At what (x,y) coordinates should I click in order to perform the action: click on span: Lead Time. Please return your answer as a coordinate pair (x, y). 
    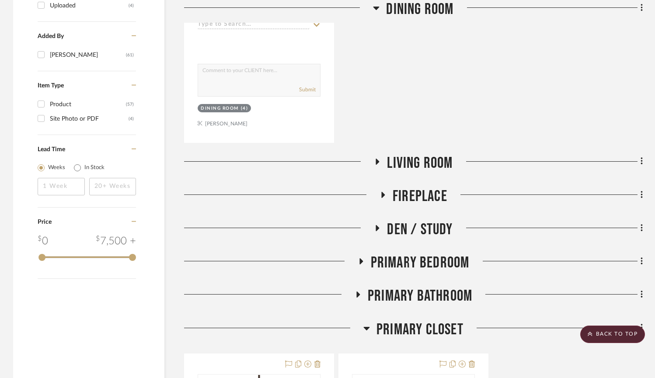
    Looking at the image, I should click on (51, 149).